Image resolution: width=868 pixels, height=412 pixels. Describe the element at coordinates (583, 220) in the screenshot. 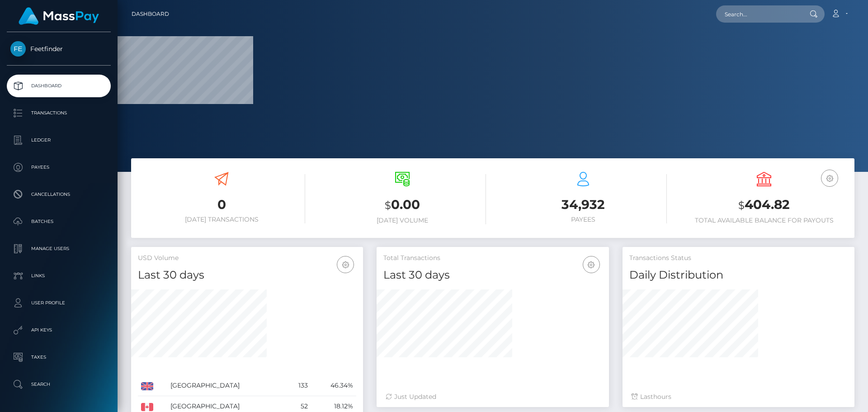

I see `h6: Payees` at that location.